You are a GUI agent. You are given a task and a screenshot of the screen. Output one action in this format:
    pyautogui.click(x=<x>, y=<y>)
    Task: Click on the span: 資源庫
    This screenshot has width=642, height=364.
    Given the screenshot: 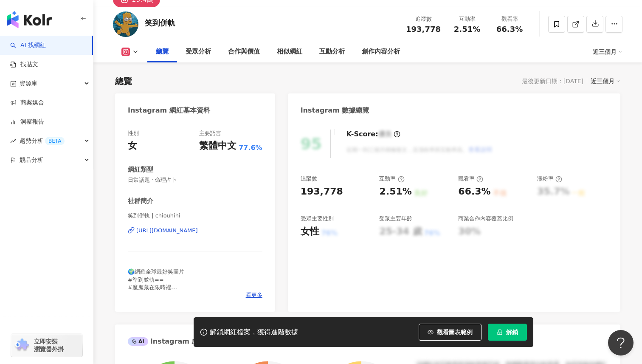 What is the action you would take?
    pyautogui.click(x=29, y=83)
    